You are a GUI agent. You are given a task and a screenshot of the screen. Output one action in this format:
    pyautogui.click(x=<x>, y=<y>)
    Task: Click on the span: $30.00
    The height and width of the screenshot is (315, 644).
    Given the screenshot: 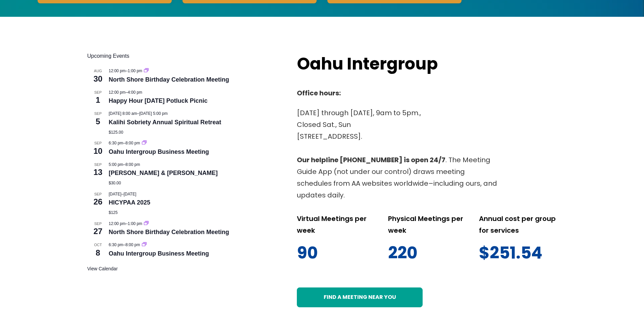 What is the action you would take?
    pyautogui.click(x=115, y=183)
    